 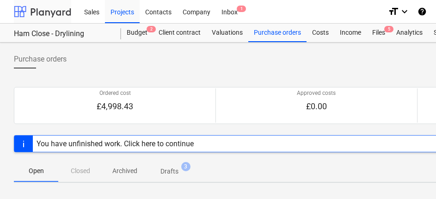 What do you see at coordinates (321, 33) in the screenshot?
I see `a: Costs` at bounding box center [321, 33].